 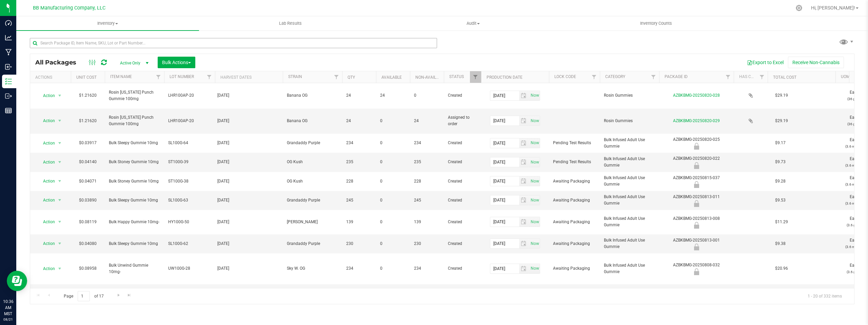 I want to click on th: Harvest Dates, so click(x=249, y=77).